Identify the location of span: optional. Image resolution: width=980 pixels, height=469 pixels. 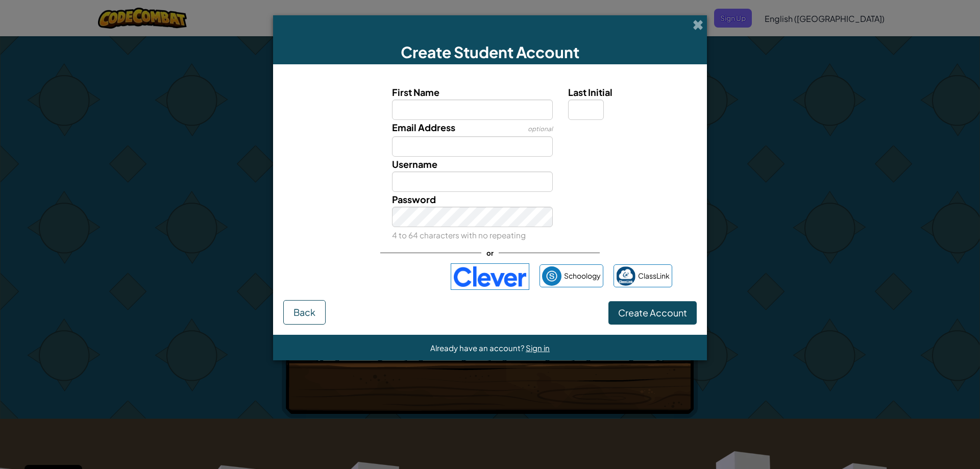
(540, 128).